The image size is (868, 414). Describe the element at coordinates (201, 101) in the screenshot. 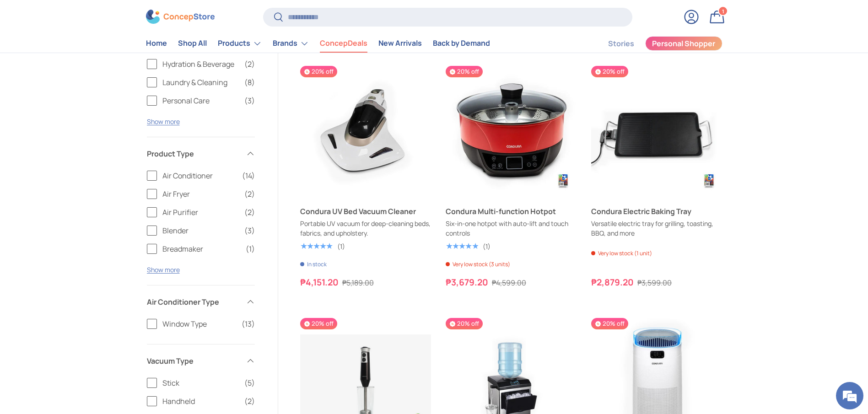

I see `span: Personal Care` at that location.